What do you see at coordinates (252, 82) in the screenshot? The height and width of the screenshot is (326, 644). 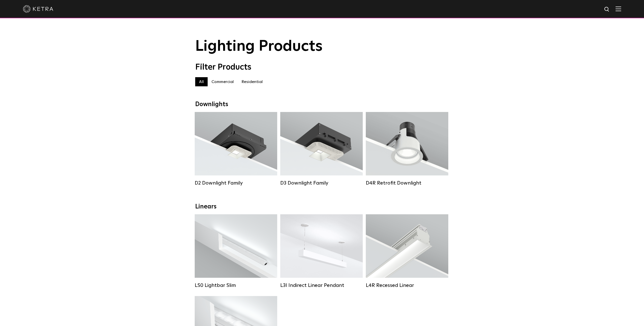 I see `label: Residential` at bounding box center [252, 82].